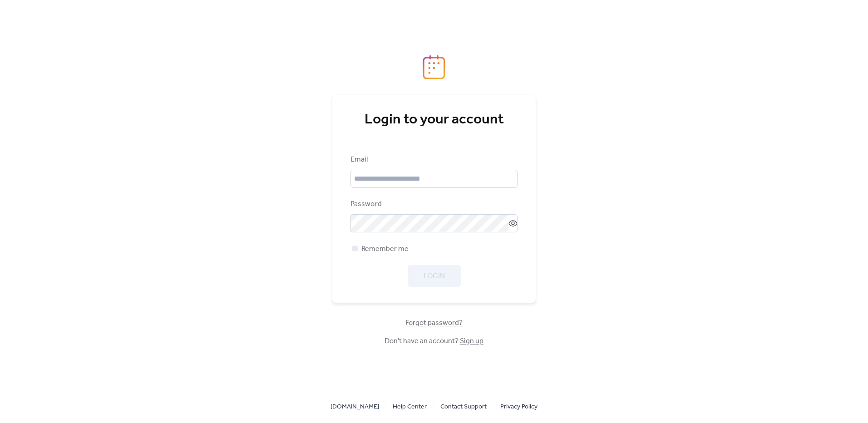 This screenshot has width=868, height=423. I want to click on span: Privacy Policy, so click(519, 407).